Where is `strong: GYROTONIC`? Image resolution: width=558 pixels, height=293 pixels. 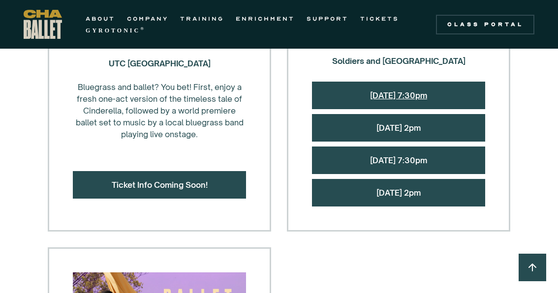
strong: GYROTONIC is located at coordinates (113, 30).